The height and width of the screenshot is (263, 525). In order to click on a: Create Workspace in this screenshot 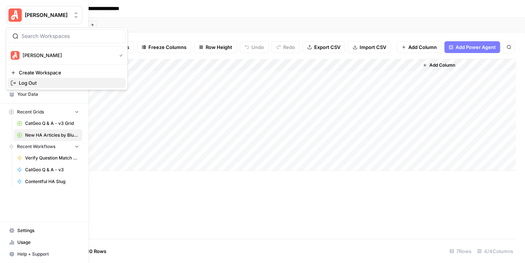, I will do `click(67, 73)`.